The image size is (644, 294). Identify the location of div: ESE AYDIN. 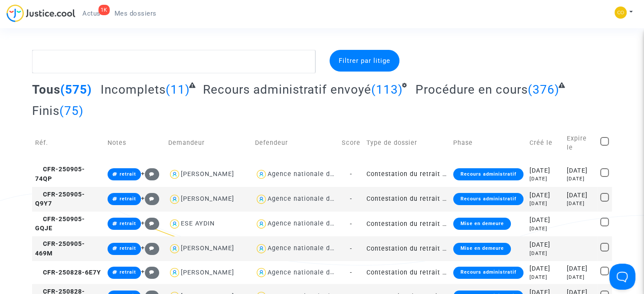
(198, 223).